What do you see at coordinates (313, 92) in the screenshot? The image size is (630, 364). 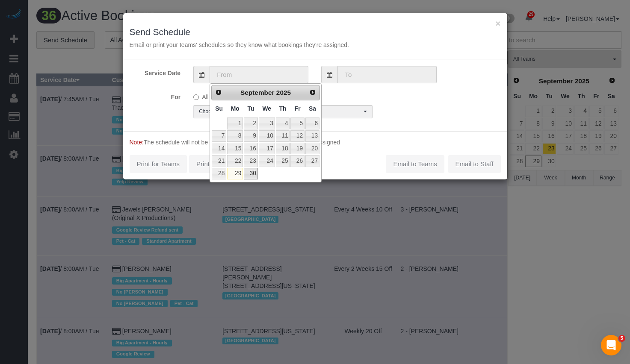 I see `span: Next` at bounding box center [313, 92].